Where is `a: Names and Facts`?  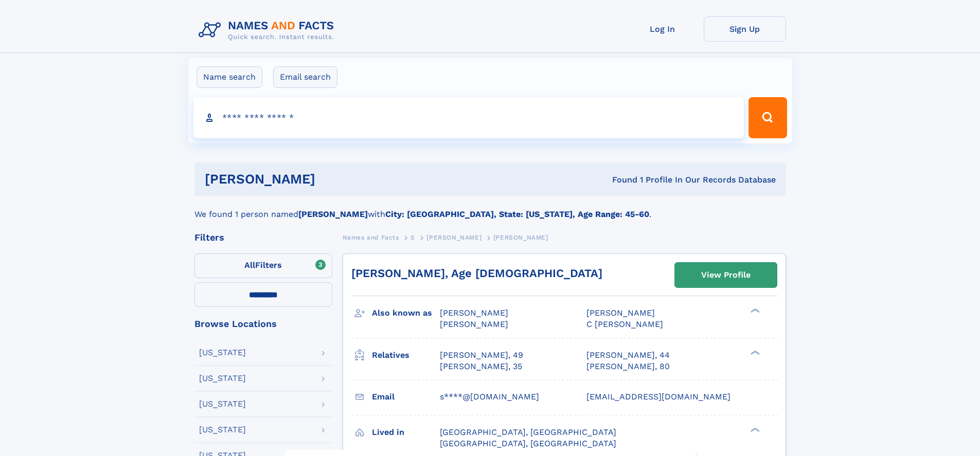 a: Names and Facts is located at coordinates (371, 237).